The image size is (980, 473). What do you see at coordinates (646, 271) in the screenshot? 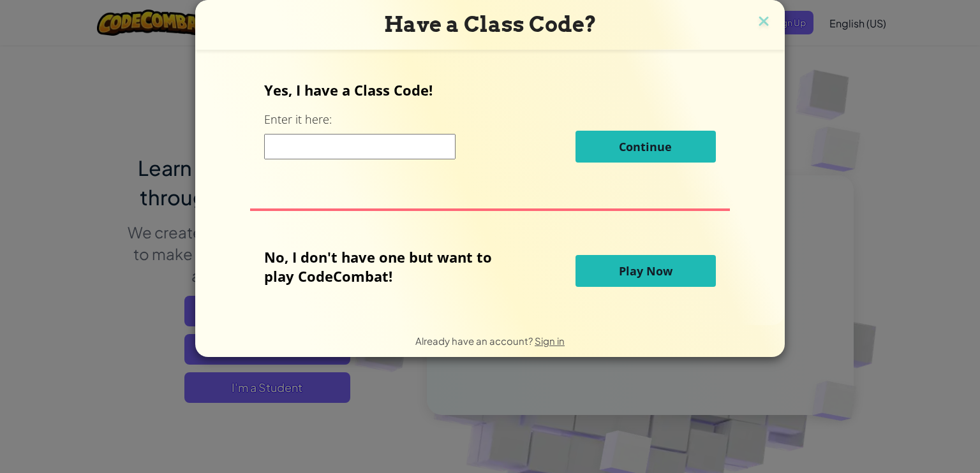
I see `button: Play Now` at bounding box center [646, 271].